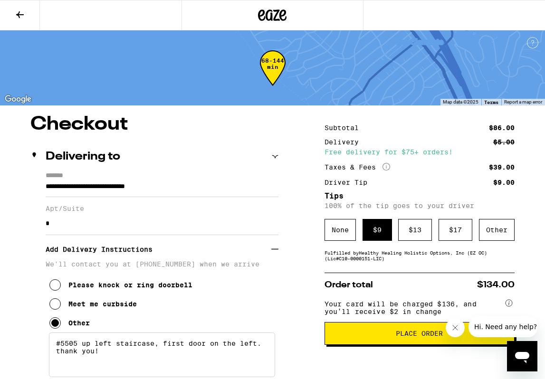 This screenshot has height=379, width=545. Describe the element at coordinates (420, 152) in the screenshot. I see `div: Free delivery for $75+ orders!` at that location.